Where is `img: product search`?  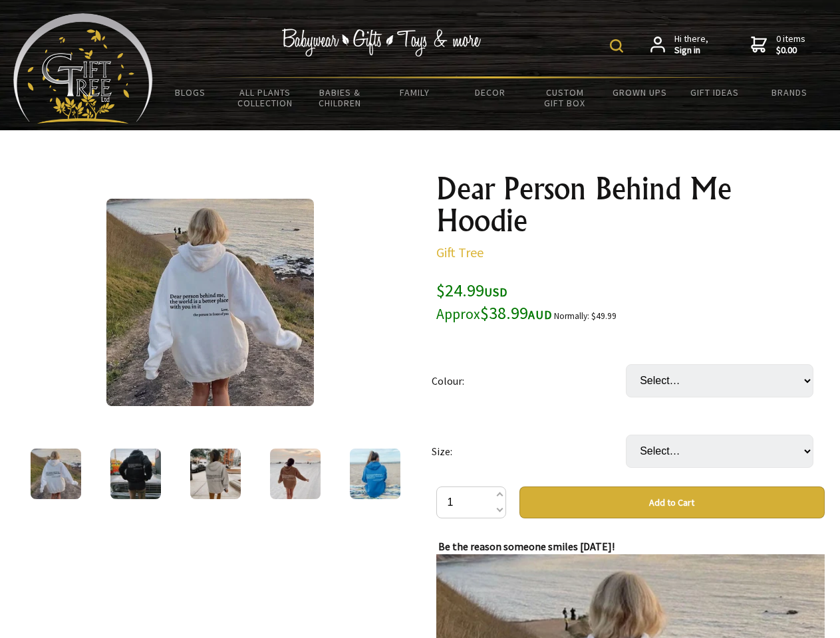
img: product search is located at coordinates (617, 46).